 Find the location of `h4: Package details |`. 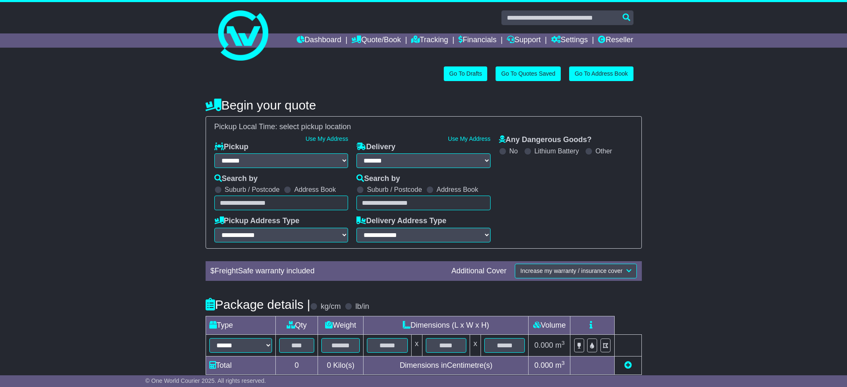

h4: Package details | is located at coordinates (258, 304).